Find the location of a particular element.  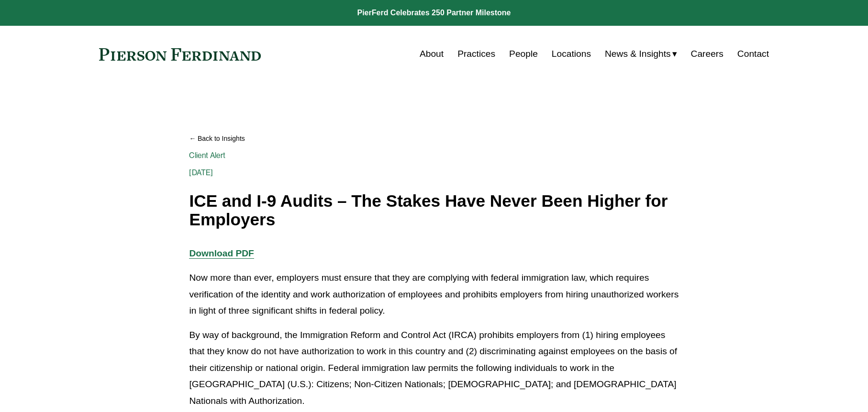

strong: Download PDF is located at coordinates (221, 253).